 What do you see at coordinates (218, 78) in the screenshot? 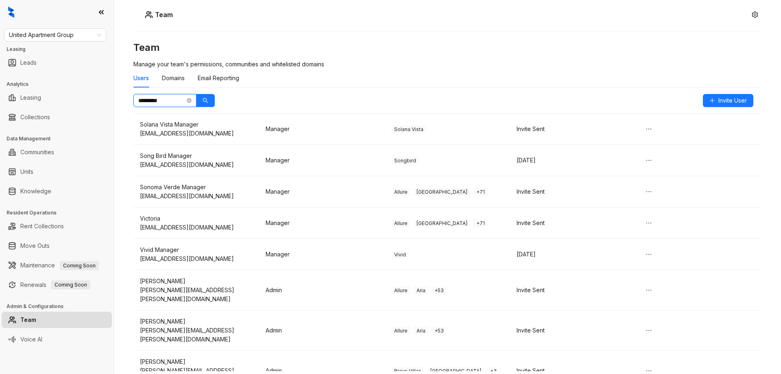
I see `div: Email Reporting` at bounding box center [218, 78].